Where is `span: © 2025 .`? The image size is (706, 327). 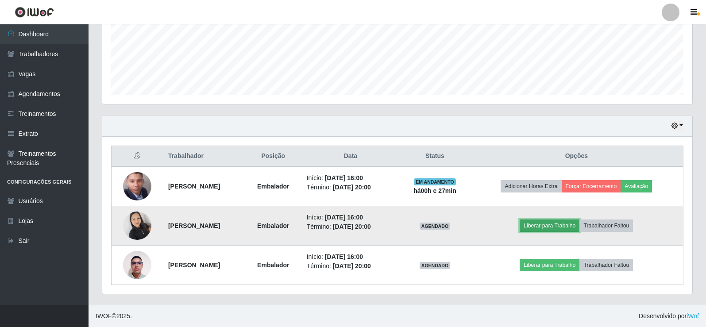 span: © 2025 . is located at coordinates (114, 316).